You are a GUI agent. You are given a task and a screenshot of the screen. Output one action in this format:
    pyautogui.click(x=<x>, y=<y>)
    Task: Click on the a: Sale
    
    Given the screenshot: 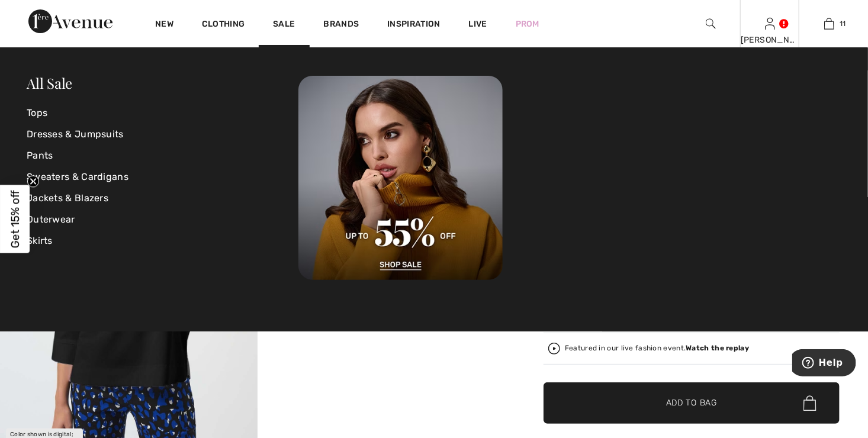 What is the action you would take?
    pyautogui.click(x=283, y=24)
    